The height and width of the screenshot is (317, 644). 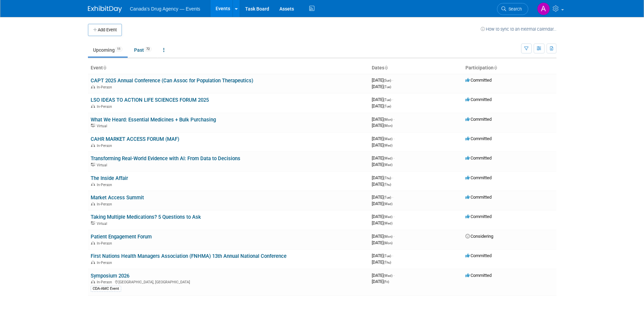 I want to click on span: Considering, so click(x=479, y=236).